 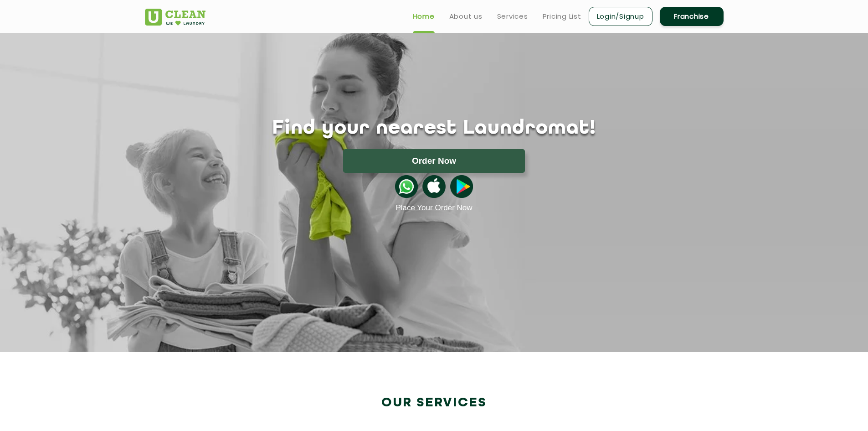 I want to click on h2: Our Services, so click(x=434, y=403).